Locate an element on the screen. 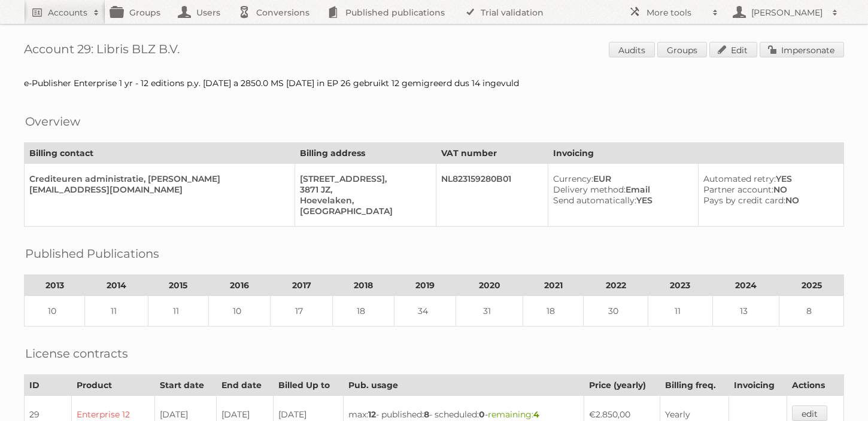  th: 2016 is located at coordinates (239, 286).